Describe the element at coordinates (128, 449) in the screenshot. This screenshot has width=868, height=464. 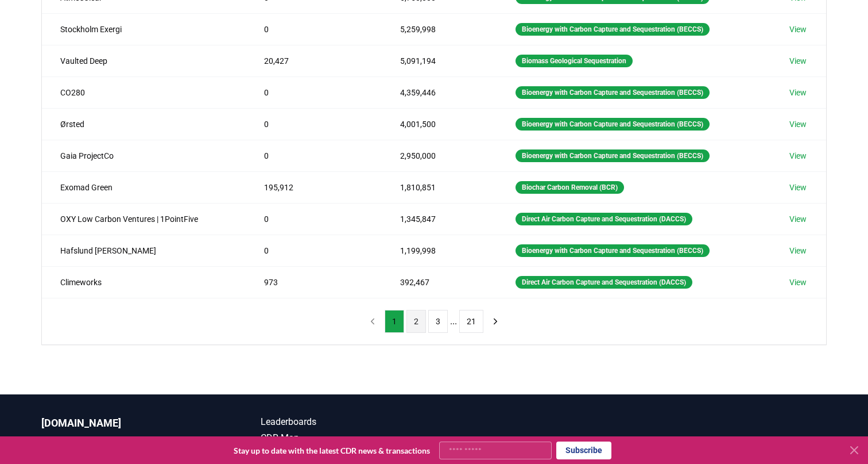
I see `p: We bring to the durable carbon removal market` at that location.